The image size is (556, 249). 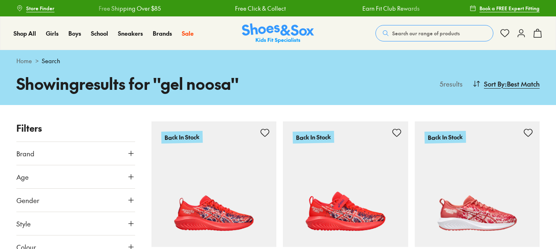 What do you see at coordinates (130, 33) in the screenshot?
I see `a: Sneakers` at bounding box center [130, 33].